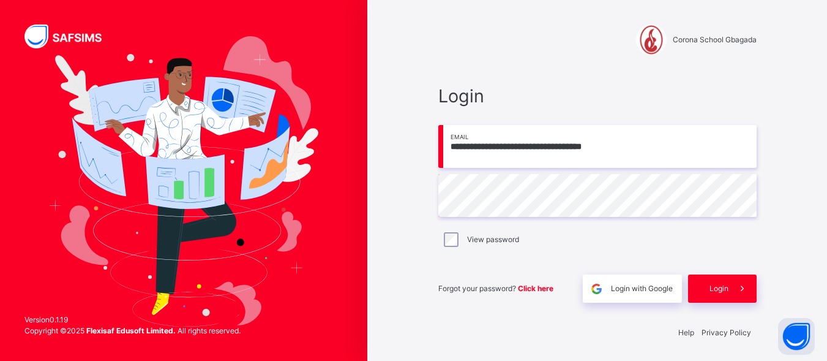  Describe the element at coordinates (496, 288) in the screenshot. I see `span: Forgot your password?` at that location.